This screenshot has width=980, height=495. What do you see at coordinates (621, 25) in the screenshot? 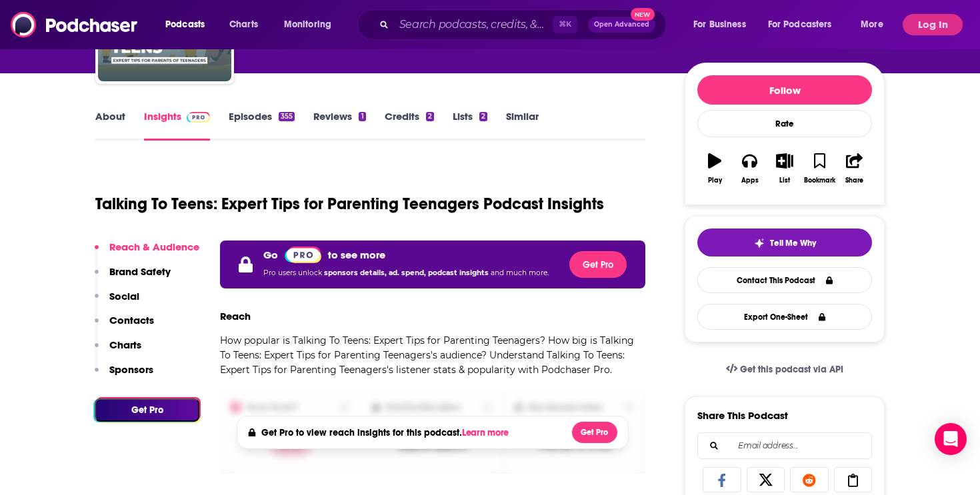
I see `button: Open AdvancedNew` at bounding box center [621, 25].